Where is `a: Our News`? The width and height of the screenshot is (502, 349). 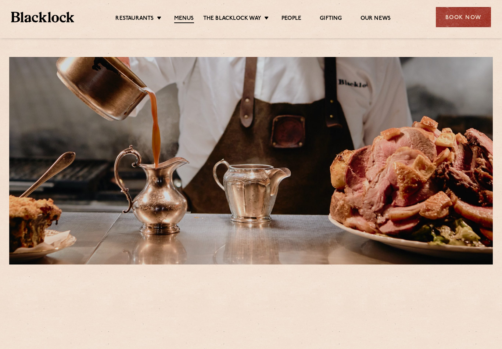
a: Our News is located at coordinates (375, 19).